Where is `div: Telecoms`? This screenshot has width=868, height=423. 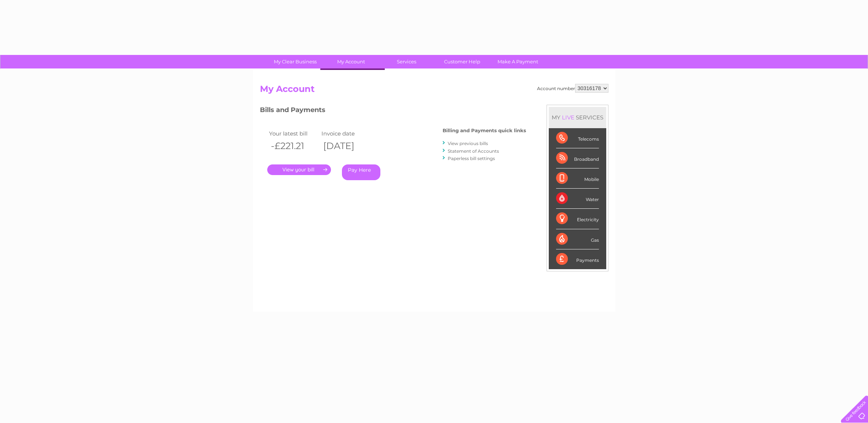 div: Telecoms is located at coordinates (577, 138).